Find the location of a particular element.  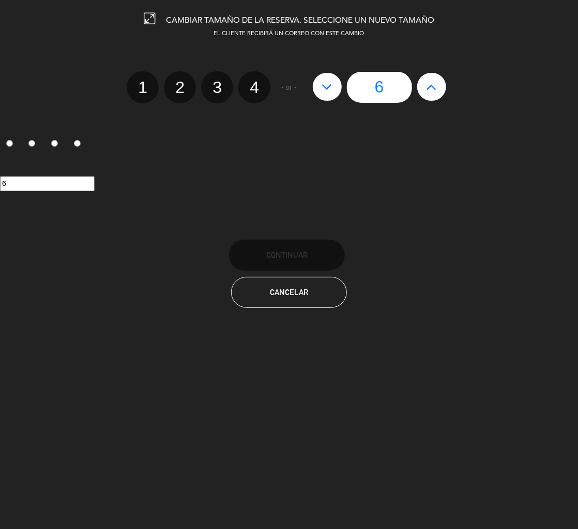

label: 1 is located at coordinates (143, 87).